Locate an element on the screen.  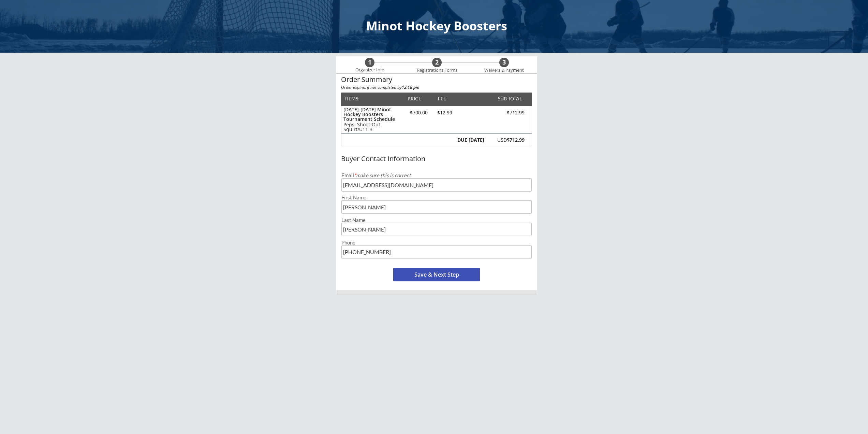
button: Save & Next Step is located at coordinates (436, 275).